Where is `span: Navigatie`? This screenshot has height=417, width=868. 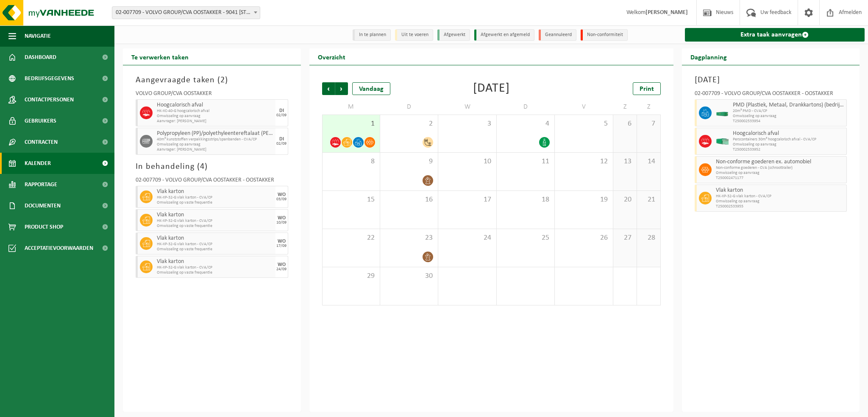 span: Navigatie is located at coordinates (37, 36).